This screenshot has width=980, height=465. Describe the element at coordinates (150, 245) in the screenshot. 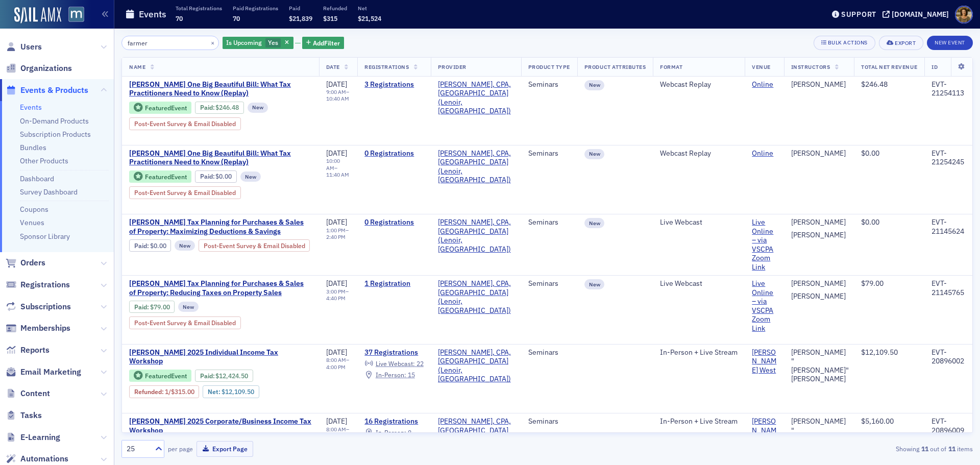

I see `div: Paid: 0 - $0` at that location.